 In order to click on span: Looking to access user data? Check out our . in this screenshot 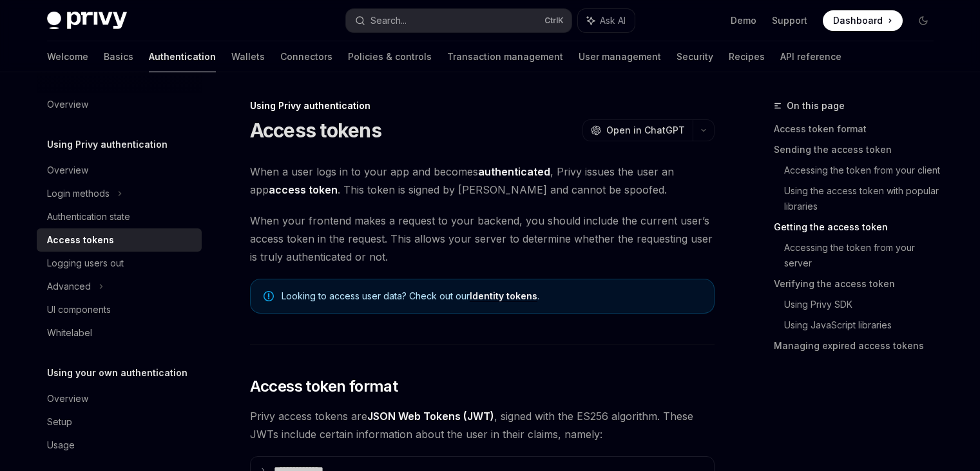, I will do `click(491, 296)`.